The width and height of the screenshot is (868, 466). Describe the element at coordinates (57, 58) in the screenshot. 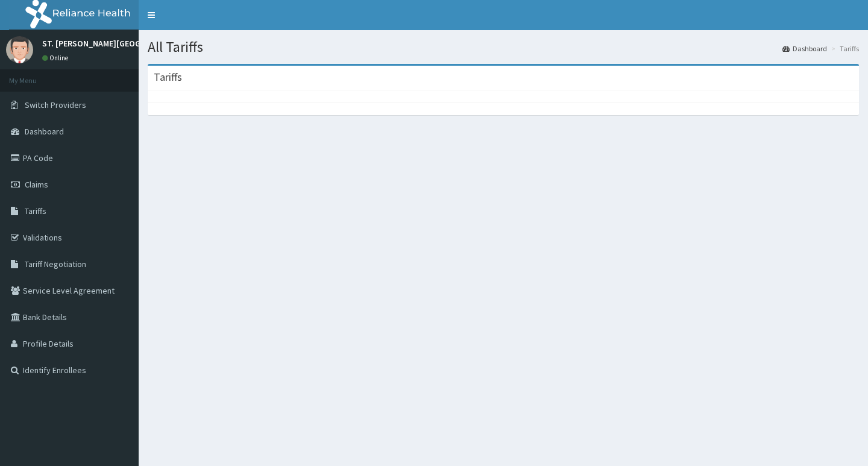

I see `a: Online` at that location.